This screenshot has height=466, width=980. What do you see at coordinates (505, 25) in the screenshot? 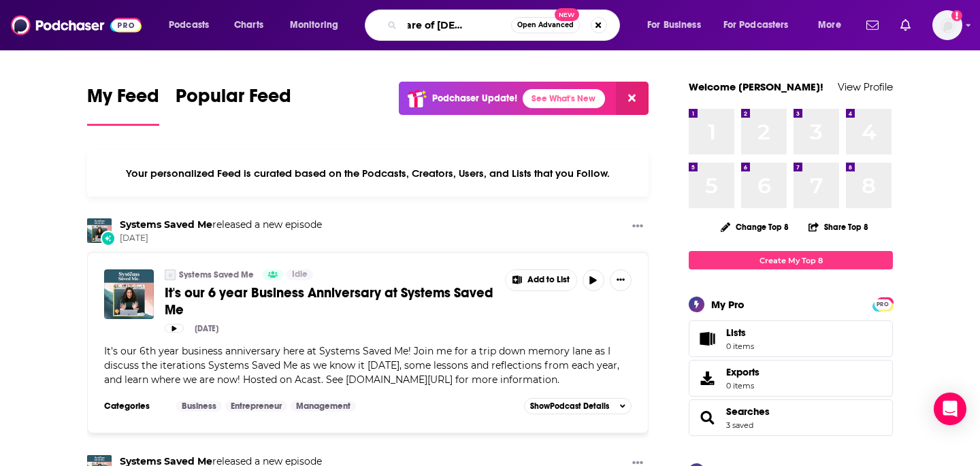
I see `div: Search podcasts, credits, & more...` at bounding box center [505, 25].